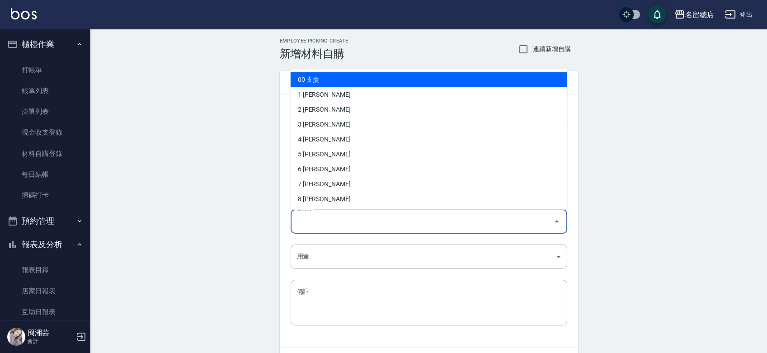  Describe the element at coordinates (45, 112) in the screenshot. I see `a: 掛單列表` at that location.